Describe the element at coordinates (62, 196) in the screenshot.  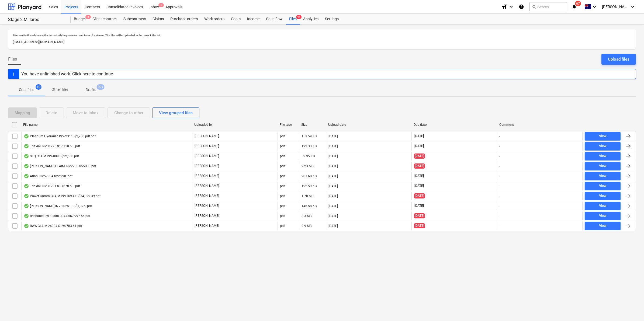
I see `div: Power Comm CLAIM INV169308 $34,329.39.pdf` at that location.